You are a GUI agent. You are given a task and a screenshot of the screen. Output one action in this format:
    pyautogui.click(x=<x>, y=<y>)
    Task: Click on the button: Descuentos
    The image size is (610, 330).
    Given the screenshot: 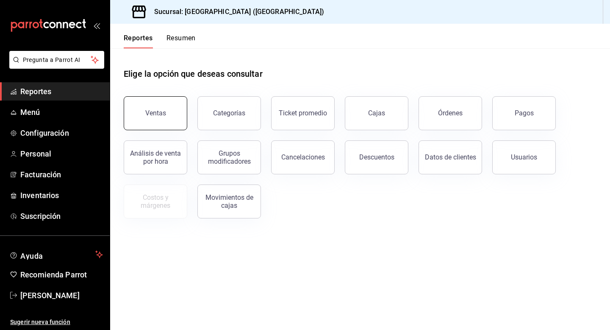 What is the action you would take?
    pyautogui.click(x=377, y=157)
    